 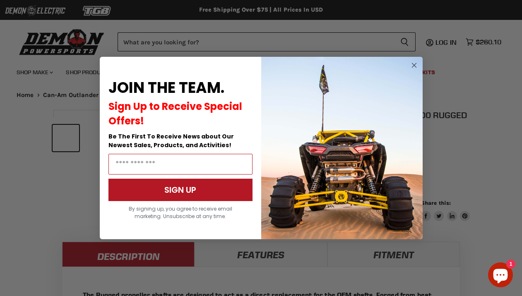 I want to click on span: Be The First To Receive News about Our Newest Sales, Products, and Activities!, so click(x=171, y=140).